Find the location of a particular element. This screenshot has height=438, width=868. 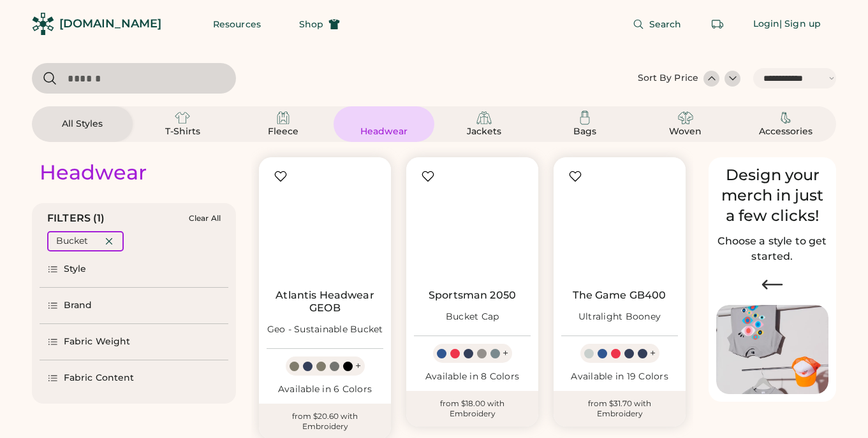

span: Shop is located at coordinates (311, 24).